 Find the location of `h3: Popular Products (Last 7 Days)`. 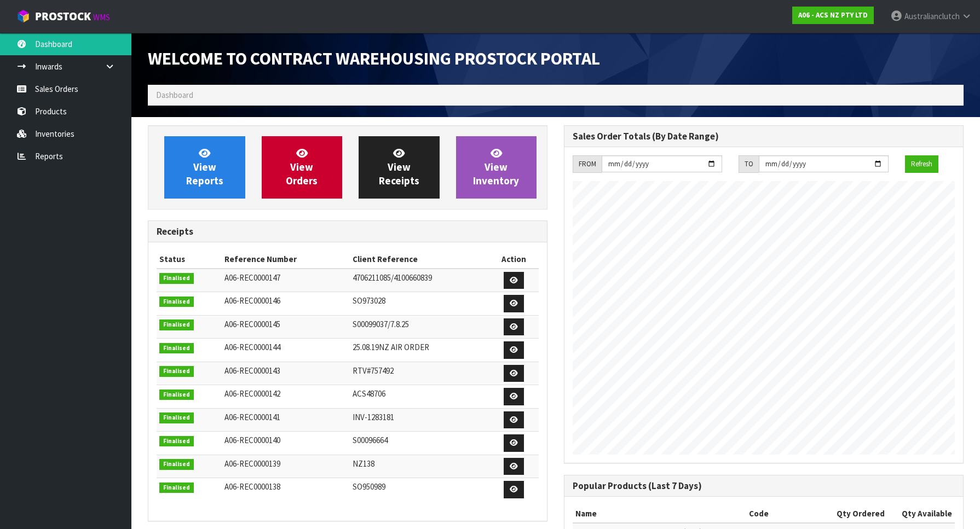

h3: Popular Products (Last 7 Days) is located at coordinates (764, 486).